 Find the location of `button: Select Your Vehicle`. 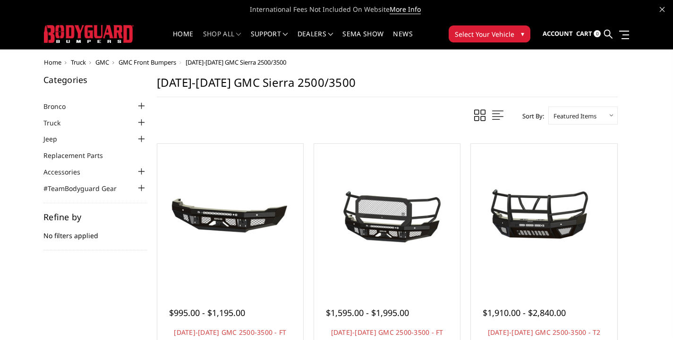

button: Select Your Vehicle is located at coordinates (489, 34).